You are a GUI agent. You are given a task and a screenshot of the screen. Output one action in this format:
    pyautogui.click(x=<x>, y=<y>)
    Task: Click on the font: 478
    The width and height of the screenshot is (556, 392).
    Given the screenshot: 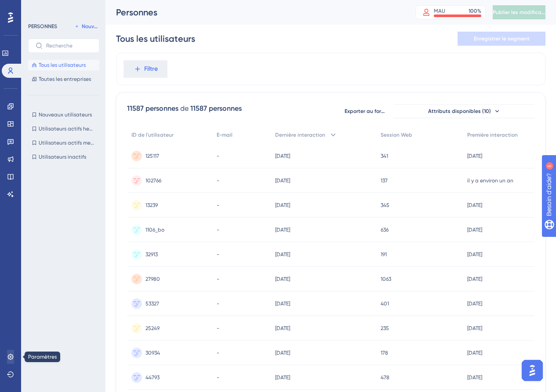 What is the action you would take?
    pyautogui.click(x=385, y=378)
    